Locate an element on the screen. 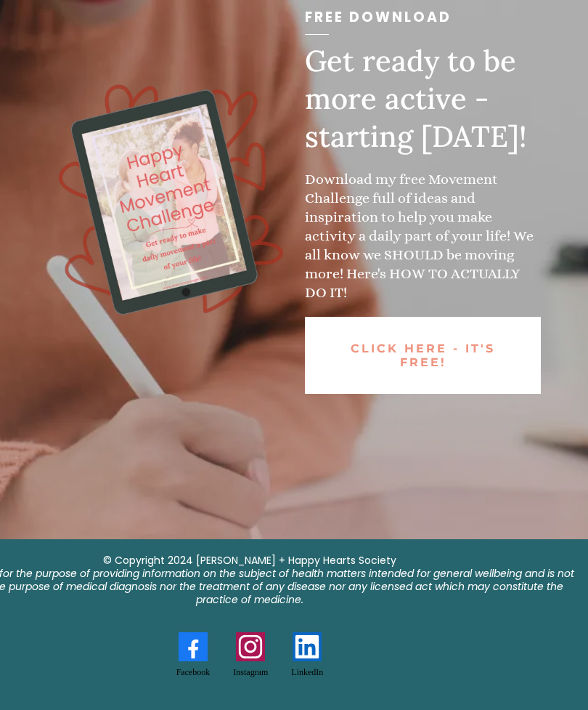 Image resolution: width=588 pixels, height=710 pixels. span: CLICK HERE - IT'S FREE! is located at coordinates (423, 355).